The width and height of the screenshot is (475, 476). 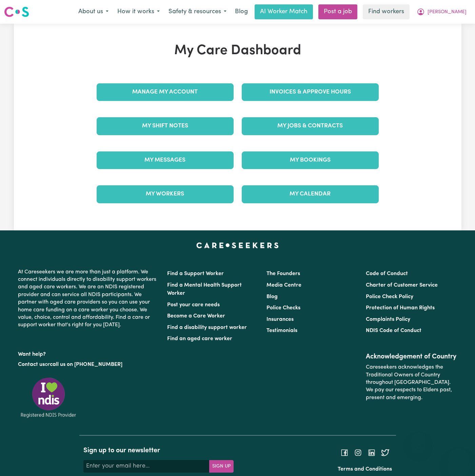 I want to click on p: or, so click(x=89, y=365).